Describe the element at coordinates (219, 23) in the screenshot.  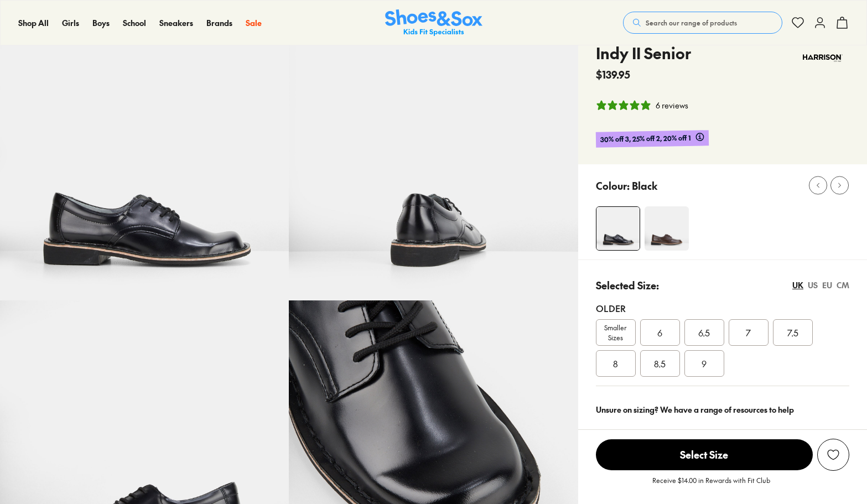
I see `span: Brands` at that location.